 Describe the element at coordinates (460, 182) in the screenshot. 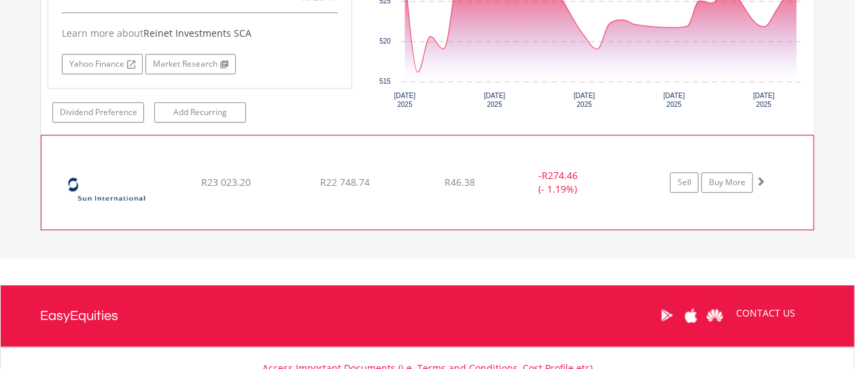

I see `span: R46.38` at that location.